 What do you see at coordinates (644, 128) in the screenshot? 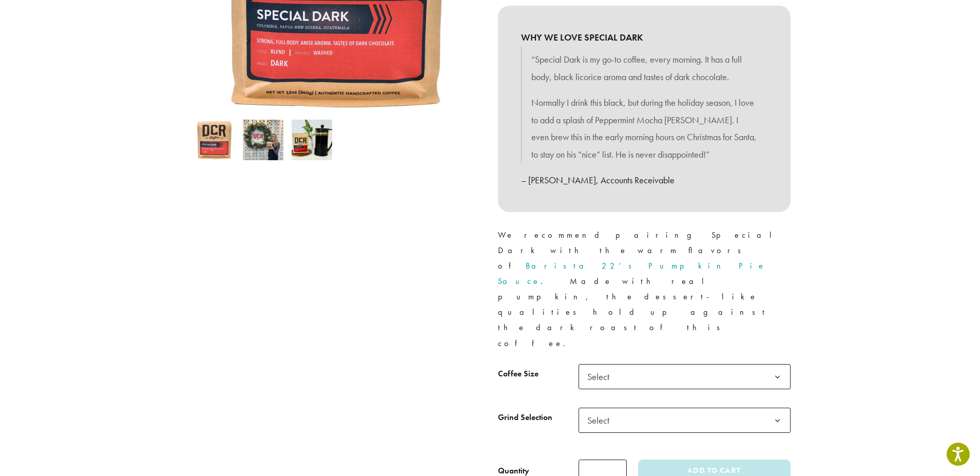
I see `p: Normally I drink this black, but during the holiday season, I love to add a splash of Peppermint ...` at bounding box center [644, 128].